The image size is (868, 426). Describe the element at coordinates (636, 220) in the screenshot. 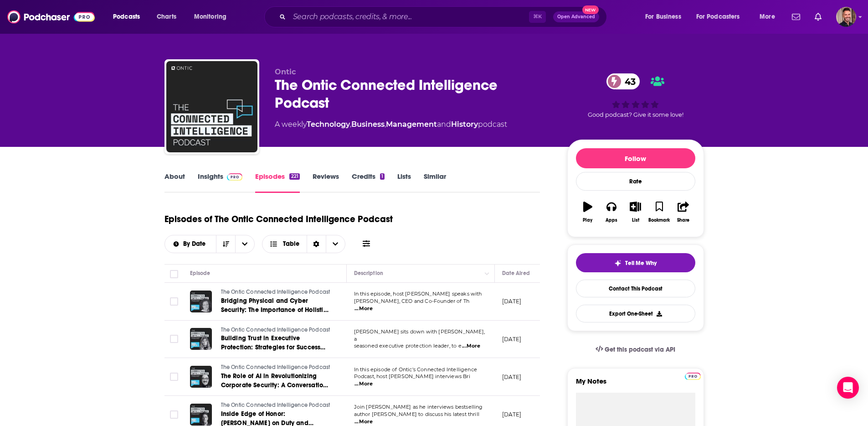

I see `div: List` at that location.